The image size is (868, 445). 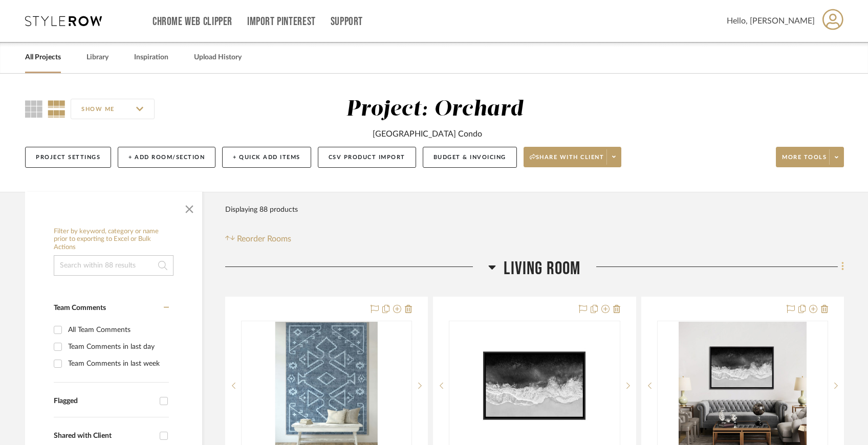 What do you see at coordinates (262, 210) in the screenshot?
I see `div: Displaying 88 products` at bounding box center [262, 210].